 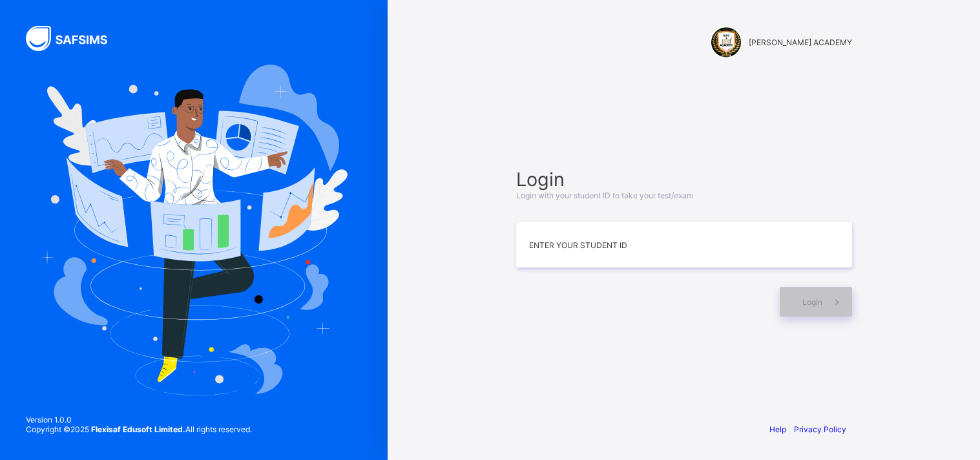 What do you see at coordinates (778, 429) in the screenshot?
I see `a: Help` at bounding box center [778, 429].